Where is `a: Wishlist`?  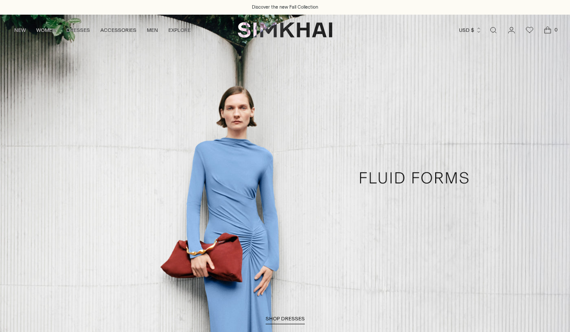
a: Wishlist is located at coordinates (529, 30).